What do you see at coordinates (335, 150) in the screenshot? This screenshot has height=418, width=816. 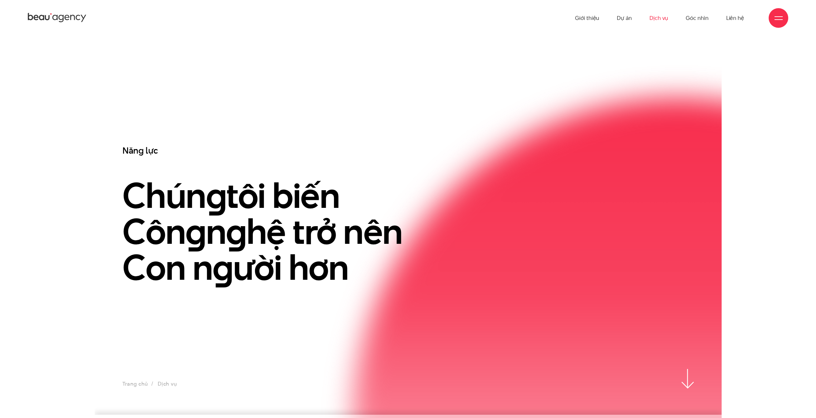 I see `h3: Năng lực` at bounding box center [335, 150].